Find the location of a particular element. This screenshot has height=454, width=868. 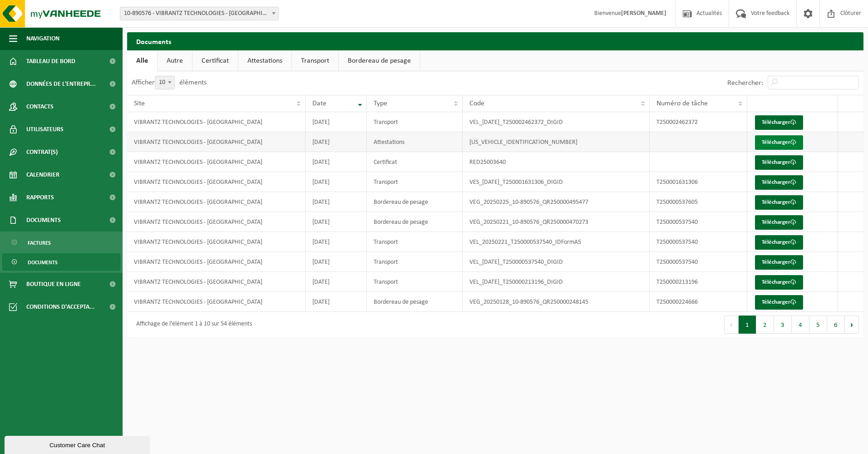

span: 10-890576 - VIBRANTZ TECHNOLOGIES - SAINT-GHISLAIN is located at coordinates (199, 13).